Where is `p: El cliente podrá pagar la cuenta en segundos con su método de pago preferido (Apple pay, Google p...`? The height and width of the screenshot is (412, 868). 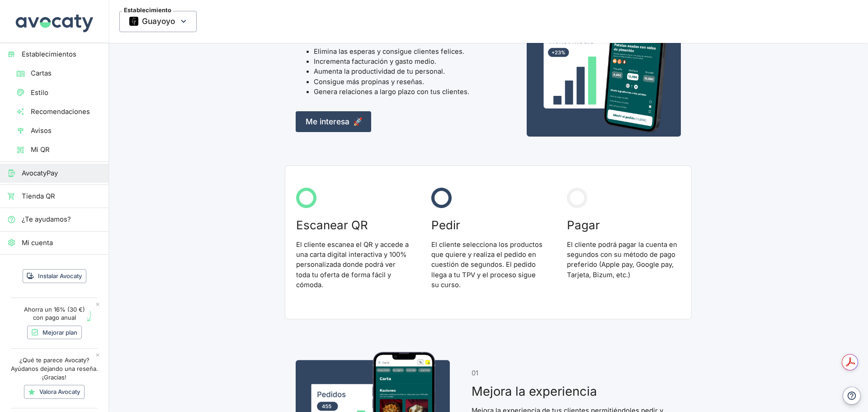 p: El cliente podrá pagar la cuenta en segundos con su método de pago preferido (Apple pay, Google p... is located at coordinates (624, 259).